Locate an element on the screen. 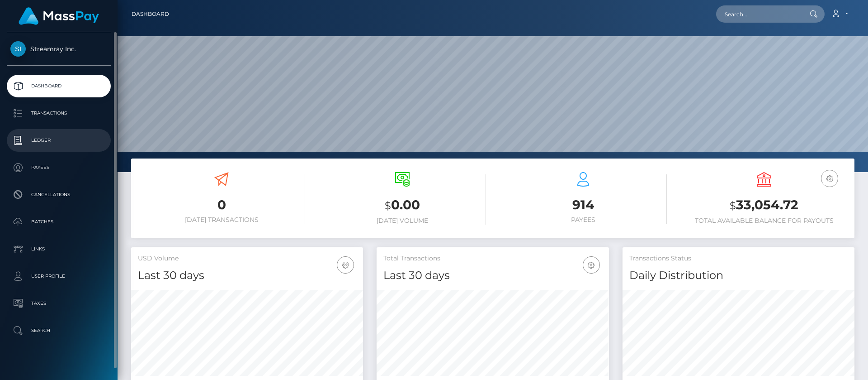  h4: Daily Distribution is located at coordinates (738, 275).